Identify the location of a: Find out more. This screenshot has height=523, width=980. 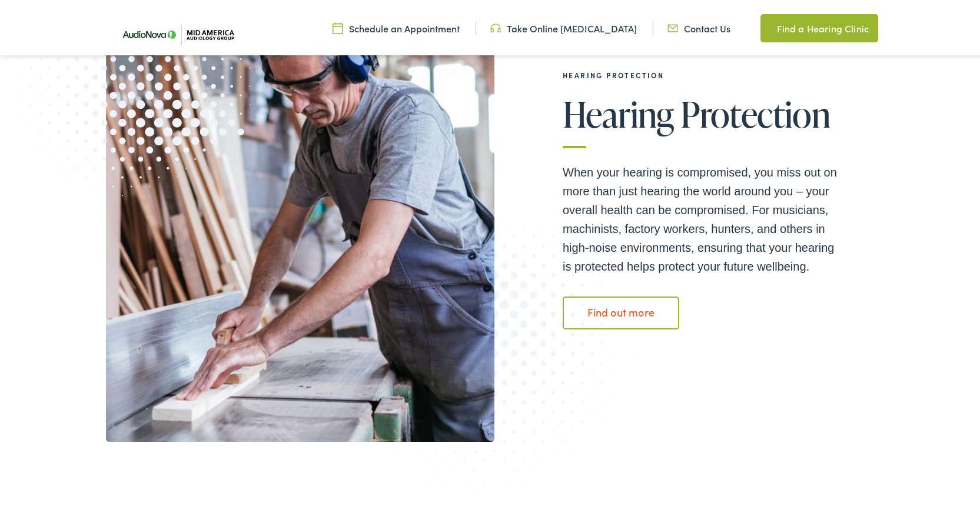
(621, 310).